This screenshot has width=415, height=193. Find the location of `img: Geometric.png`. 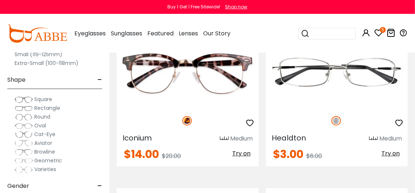

img: Geometric.png is located at coordinates (24, 161).